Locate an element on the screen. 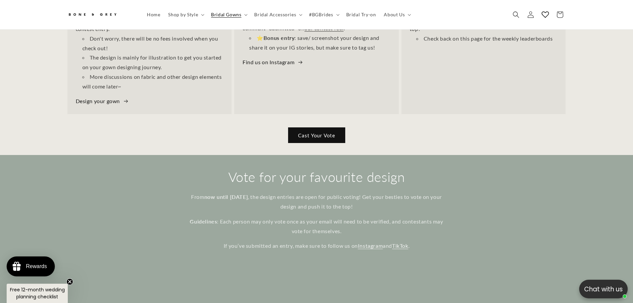  button: Open chatbox is located at coordinates (603, 289).